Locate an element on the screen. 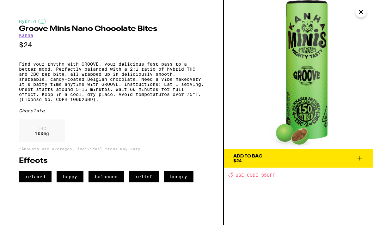 The width and height of the screenshot is (373, 225). p: *Amounts are averages, individual items may vary. is located at coordinates (112, 149).